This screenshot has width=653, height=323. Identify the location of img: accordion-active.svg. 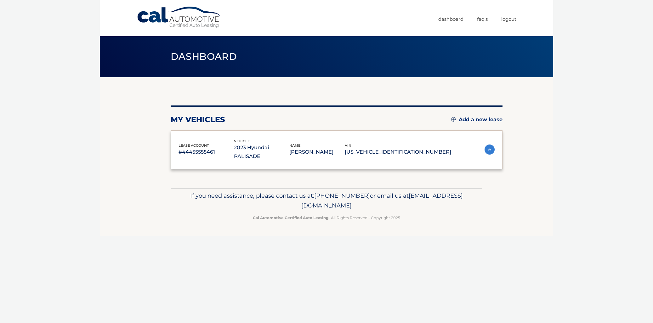
(489, 150).